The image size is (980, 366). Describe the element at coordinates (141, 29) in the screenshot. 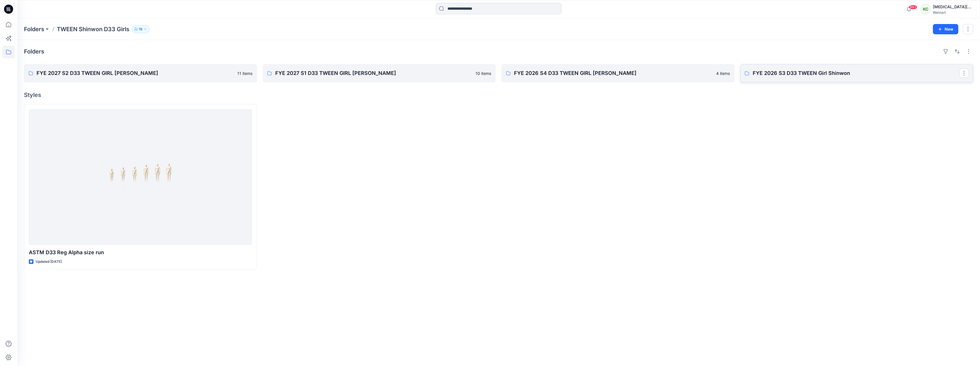

I see `button: 19` at that location.